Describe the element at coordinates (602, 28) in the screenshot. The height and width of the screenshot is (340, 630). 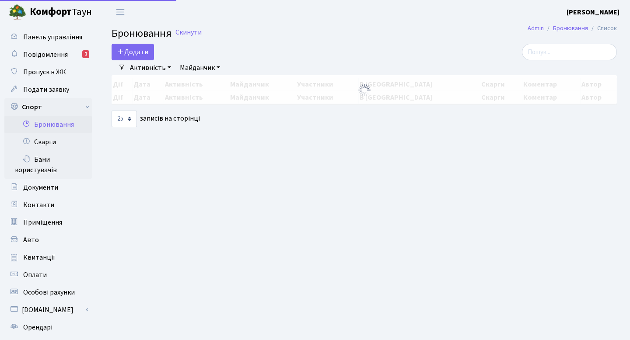
I see `li: Список` at that location.